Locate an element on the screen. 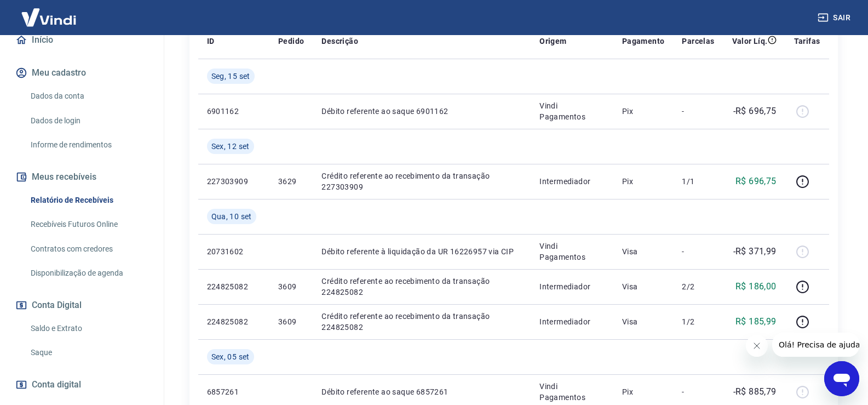 Image resolution: width=868 pixels, height=405 pixels. button: Meus recebíveis is located at coordinates (82, 177).